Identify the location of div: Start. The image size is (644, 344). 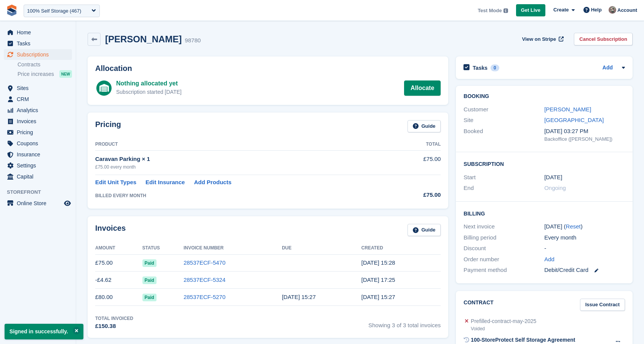
(504, 177).